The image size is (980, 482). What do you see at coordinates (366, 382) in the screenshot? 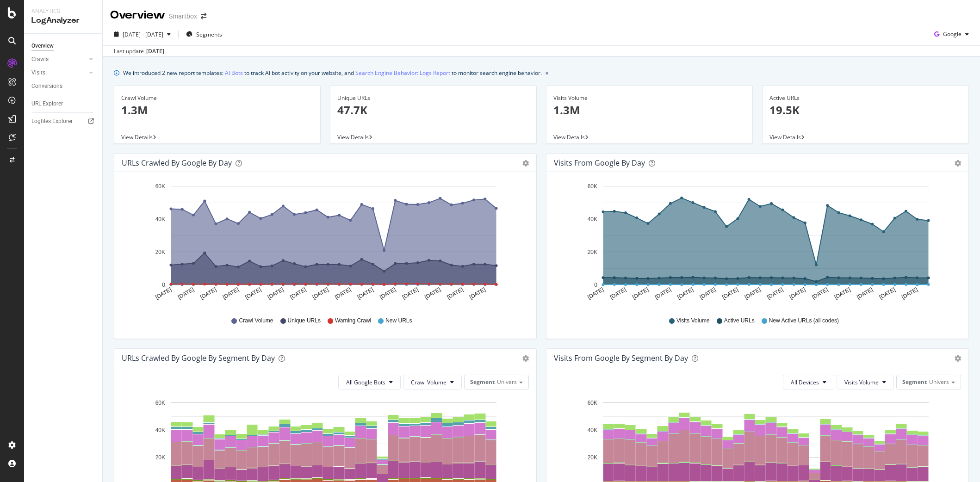
I see `span: All Google Bots` at bounding box center [366, 382].